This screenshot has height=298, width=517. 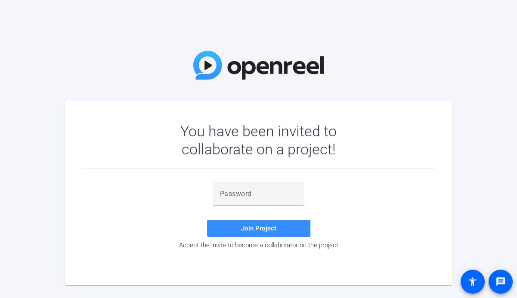 I want to click on mat-icon: message, so click(x=501, y=282).